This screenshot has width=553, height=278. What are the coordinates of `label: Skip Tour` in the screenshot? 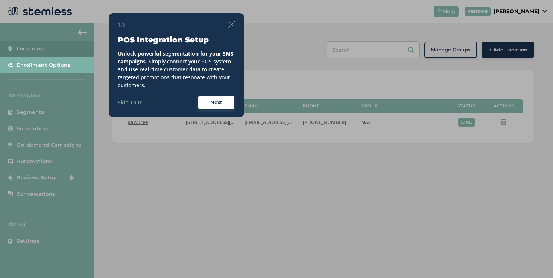 It's located at (130, 102).